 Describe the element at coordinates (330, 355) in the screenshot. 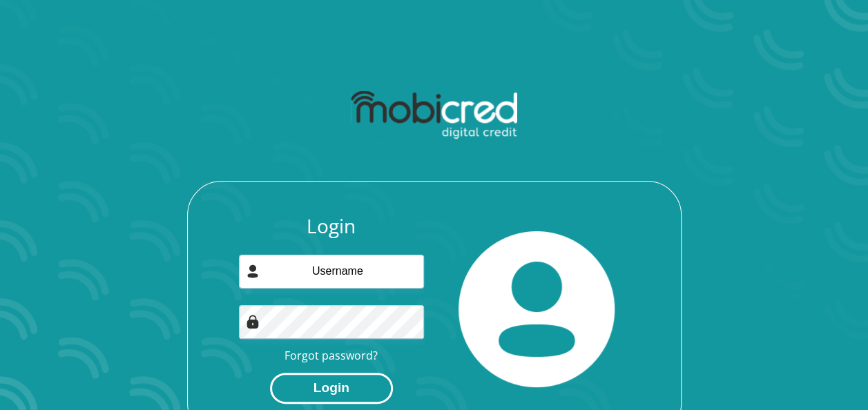

I see `a: Forgot password?` at that location.